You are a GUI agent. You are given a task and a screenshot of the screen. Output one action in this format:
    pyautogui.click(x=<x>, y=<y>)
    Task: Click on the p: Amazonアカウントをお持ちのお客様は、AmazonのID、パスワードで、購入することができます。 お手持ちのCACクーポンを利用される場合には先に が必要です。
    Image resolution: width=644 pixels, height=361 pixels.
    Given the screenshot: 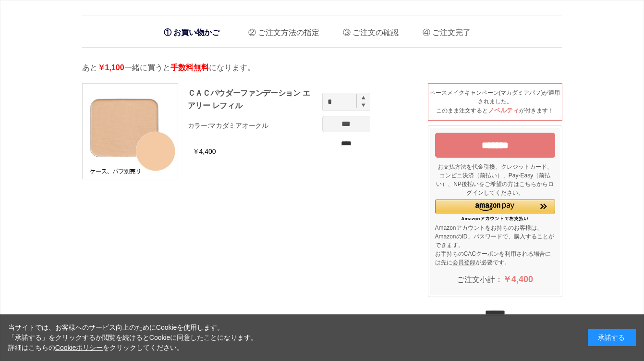 What is the action you would take?
    pyautogui.click(x=495, y=245)
    